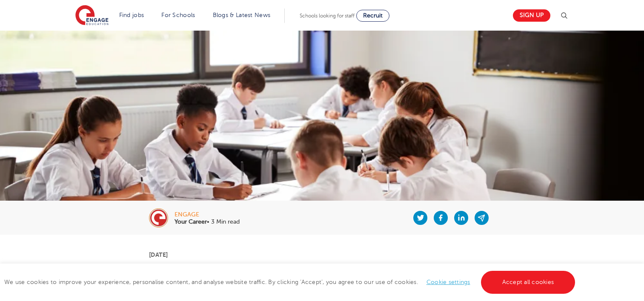  What do you see at coordinates (242, 15) in the screenshot?
I see `a: Blogs & Latest News` at bounding box center [242, 15].